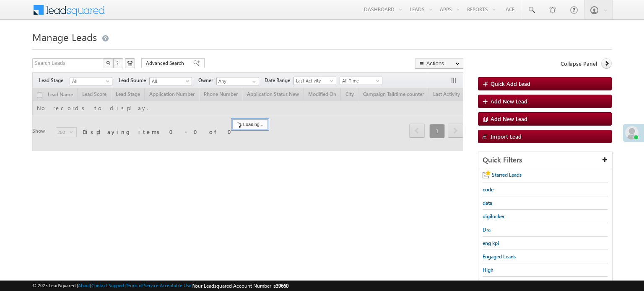  What do you see at coordinates (237, 82) in the screenshot?
I see `input: Type to Search` at bounding box center [237, 82].